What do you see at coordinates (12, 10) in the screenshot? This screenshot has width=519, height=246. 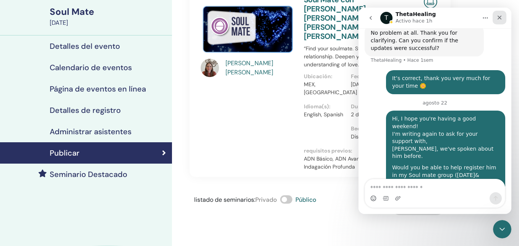 I see `button: go back` at bounding box center [12, 10].